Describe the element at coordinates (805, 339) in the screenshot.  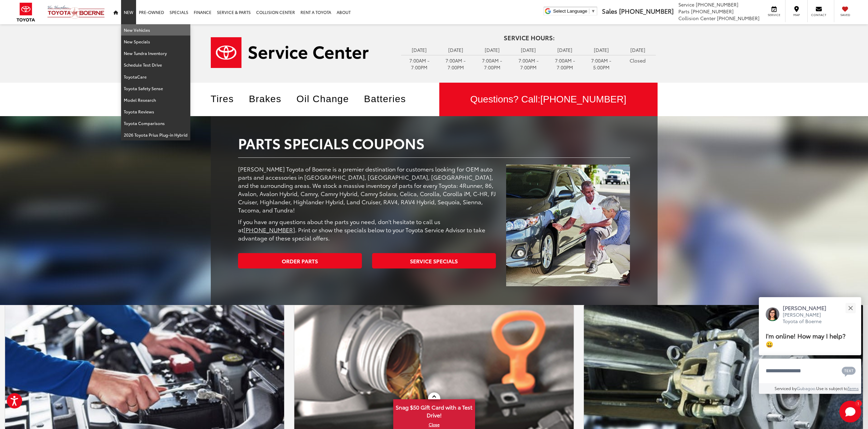
I see `span: I'm online! How may I help? 😀` at that location.